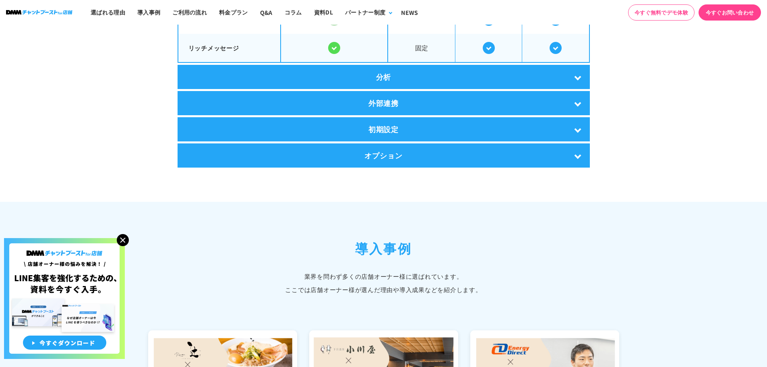  What do you see at coordinates (421, 47) in the screenshot?
I see `span: 固定` at bounding box center [421, 47].